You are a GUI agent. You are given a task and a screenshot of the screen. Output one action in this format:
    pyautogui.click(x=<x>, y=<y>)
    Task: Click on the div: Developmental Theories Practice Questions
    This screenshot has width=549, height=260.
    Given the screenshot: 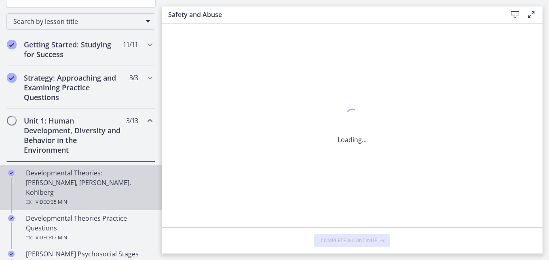 What is the action you would take?
    pyautogui.click(x=89, y=228)
    